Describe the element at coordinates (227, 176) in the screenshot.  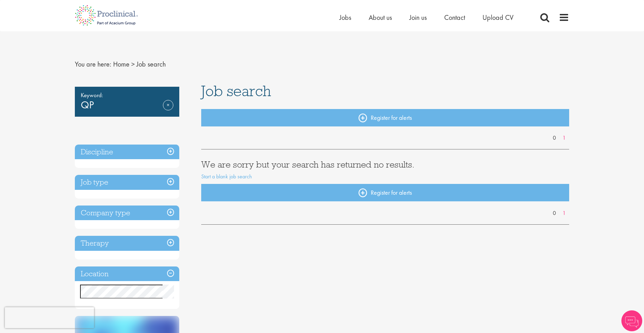
I see `a: Start a blank job search` at that location.